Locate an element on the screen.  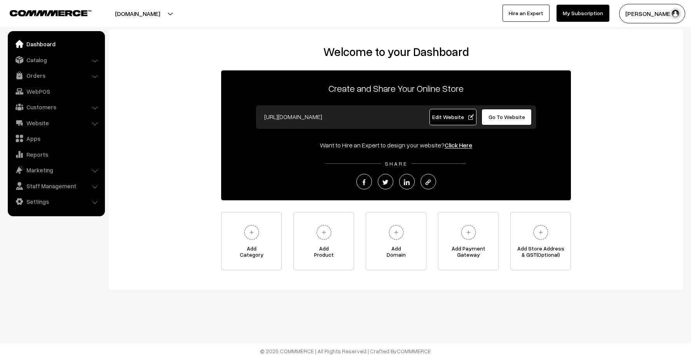
span: Add Store Address & GST(Optional) is located at coordinates (541, 253).